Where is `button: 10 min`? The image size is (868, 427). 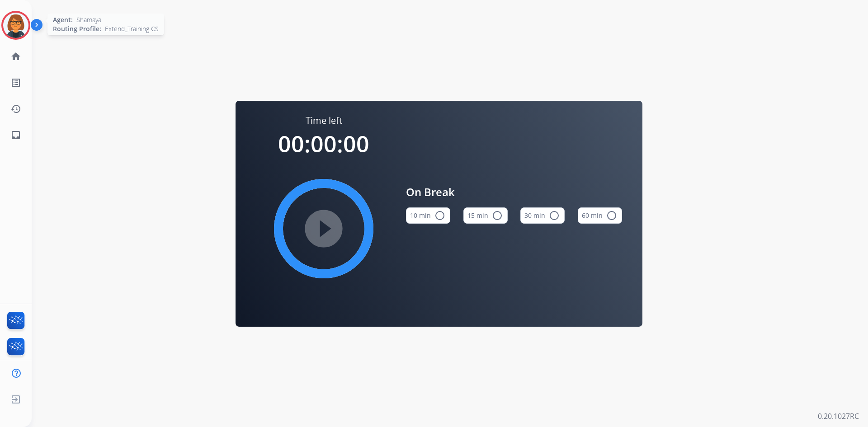
button: 10 min is located at coordinates (428, 216).